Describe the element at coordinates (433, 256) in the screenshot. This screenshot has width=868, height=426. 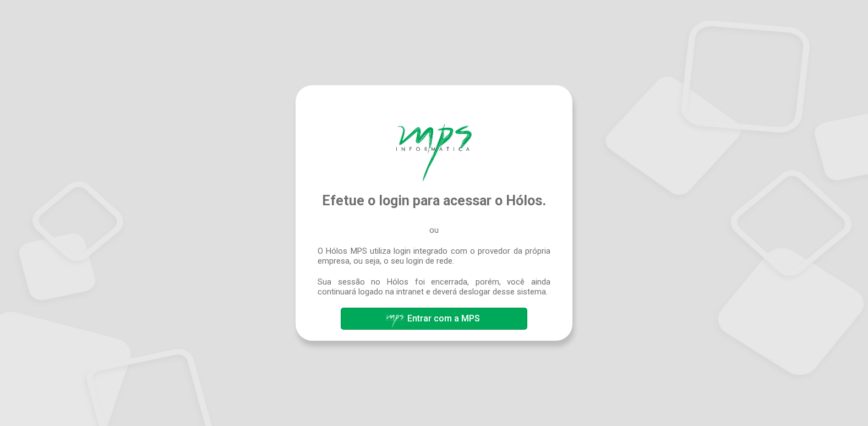
I see `span: O Hólos MPS utiliza login integrado com o provedor da própria empresa, ou seja, o seu login de rede.` at that location.